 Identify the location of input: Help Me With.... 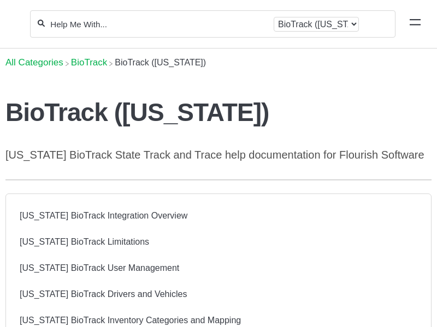
(159, 24).